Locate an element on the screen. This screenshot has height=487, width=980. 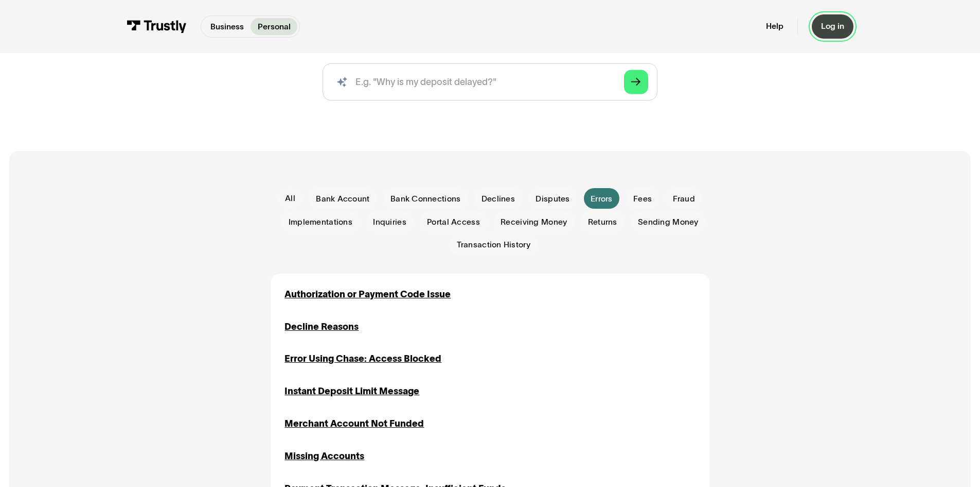
div: Instant Deposit Limit Message is located at coordinates (352, 391).